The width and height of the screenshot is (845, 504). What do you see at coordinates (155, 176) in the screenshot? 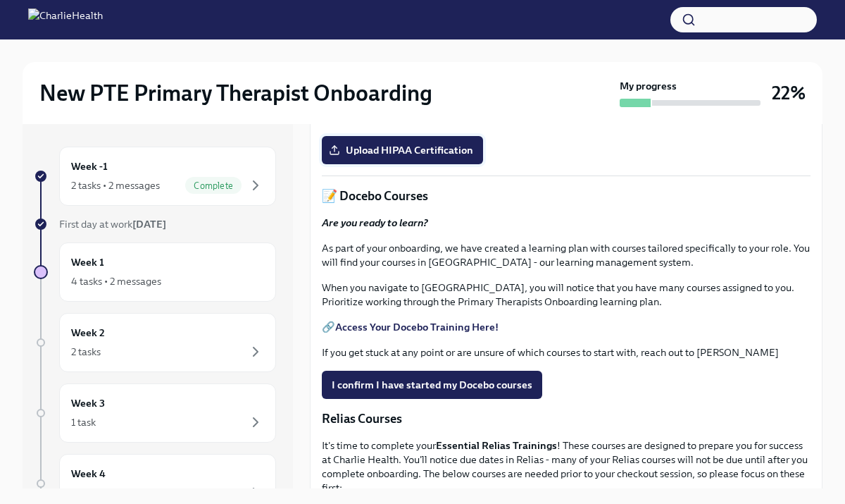
I see `a: Week -12 tasks • 2 messagesComplete` at bounding box center [155, 176].